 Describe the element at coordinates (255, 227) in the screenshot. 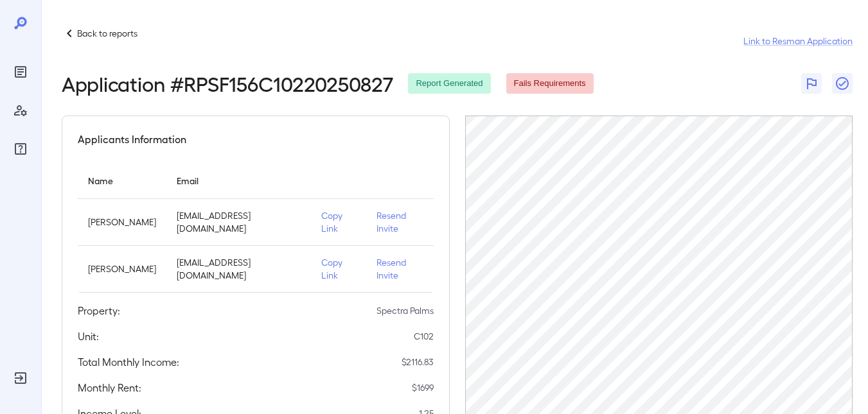

I see `table: simple table` at that location.